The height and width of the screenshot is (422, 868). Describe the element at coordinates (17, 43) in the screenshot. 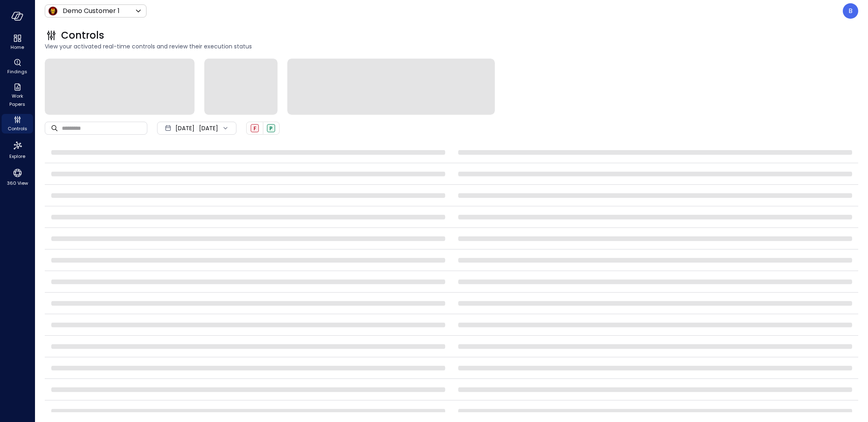

I see `div: Home` at that location.